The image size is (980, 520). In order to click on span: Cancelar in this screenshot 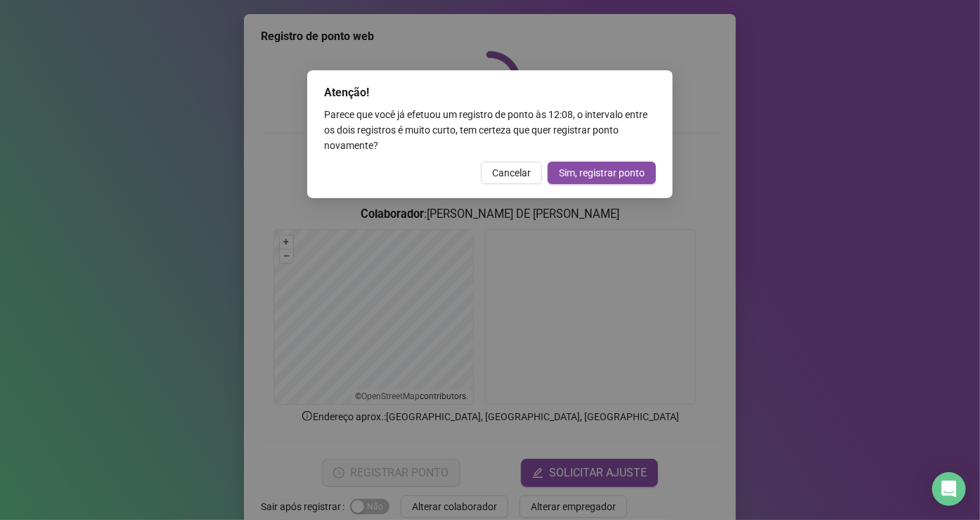, I will do `click(511, 173)`.